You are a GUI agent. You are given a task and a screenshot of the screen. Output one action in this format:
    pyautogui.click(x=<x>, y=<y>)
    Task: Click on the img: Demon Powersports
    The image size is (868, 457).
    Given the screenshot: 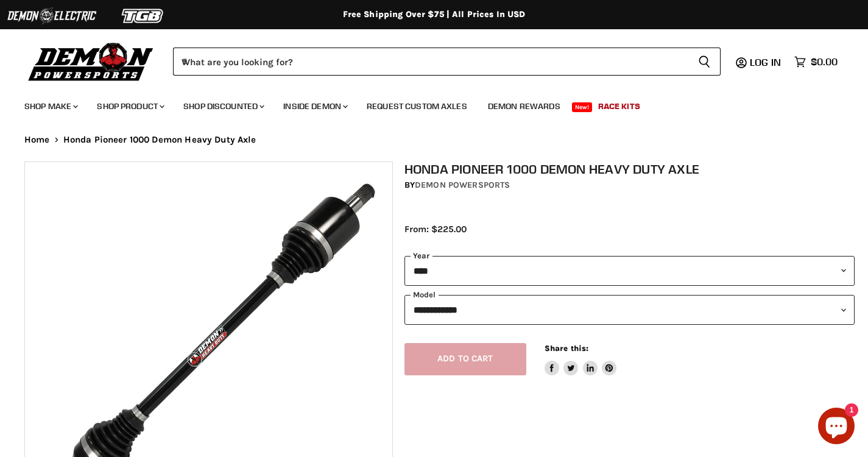 What is the action you would take?
    pyautogui.click(x=91, y=61)
    